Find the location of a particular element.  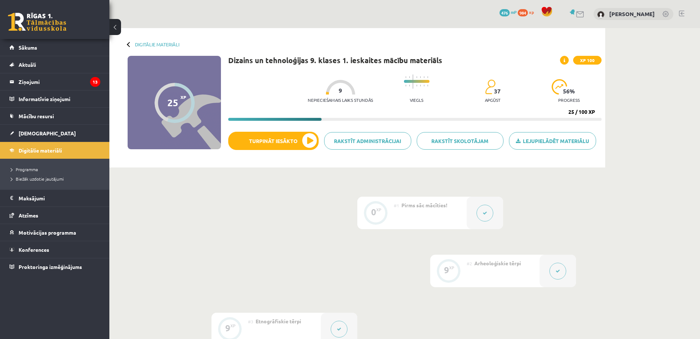

i: 13 is located at coordinates (95, 82).